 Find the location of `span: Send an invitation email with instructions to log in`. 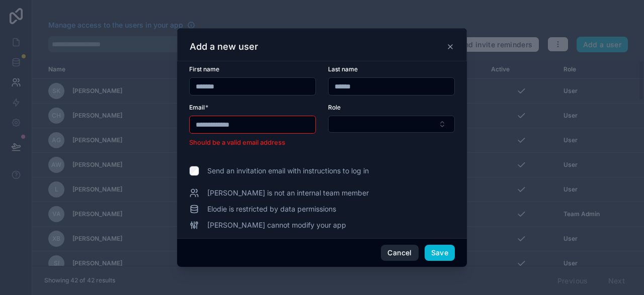

span: Send an invitation email with instructions to log in is located at coordinates (288, 171).